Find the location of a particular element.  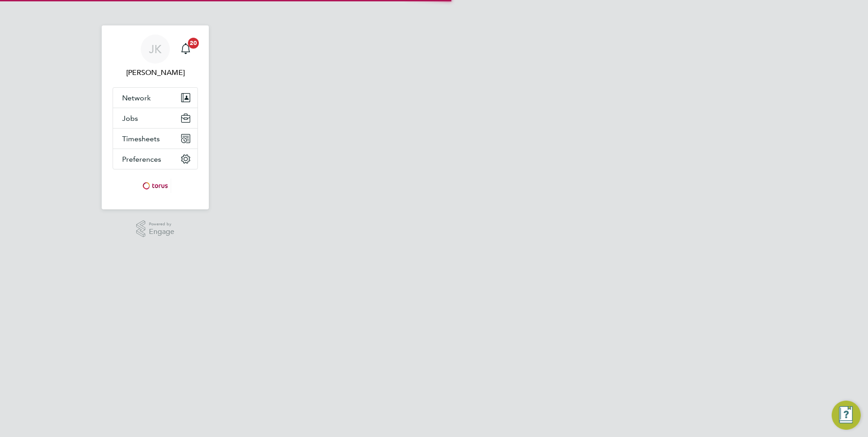

button: Timesheets is located at coordinates (155, 139).